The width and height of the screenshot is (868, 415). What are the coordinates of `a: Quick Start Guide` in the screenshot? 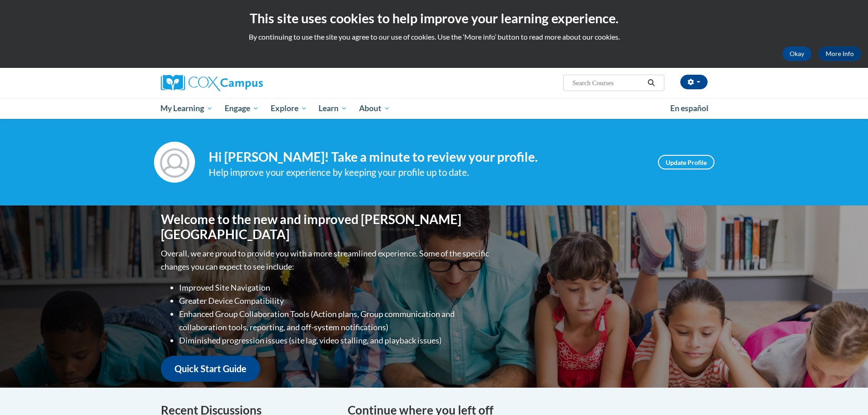 It's located at (211, 369).